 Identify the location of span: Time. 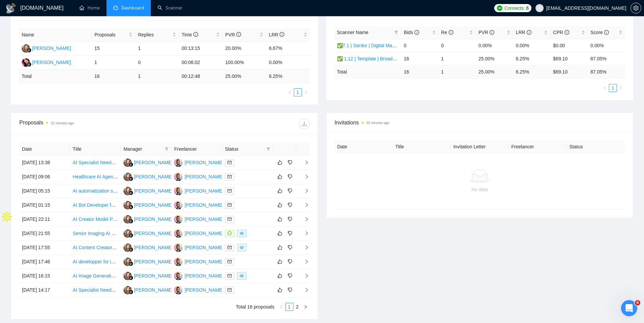
(190, 35).